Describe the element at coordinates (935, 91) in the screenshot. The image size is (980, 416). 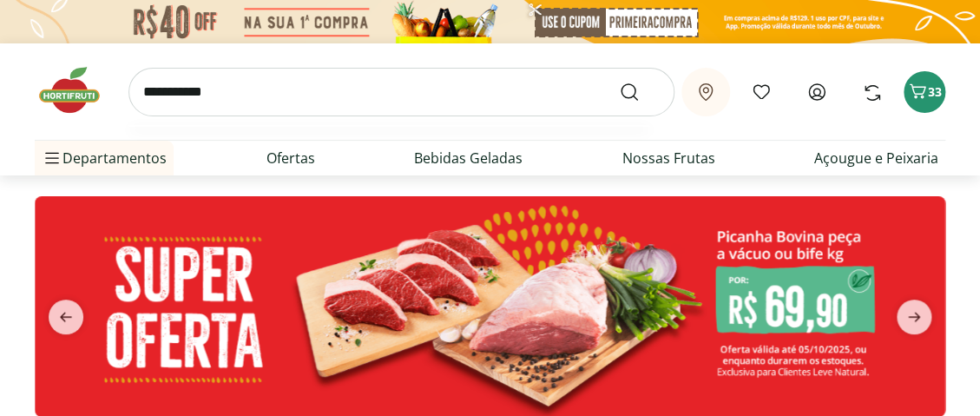
I see `span: 33` at that location.